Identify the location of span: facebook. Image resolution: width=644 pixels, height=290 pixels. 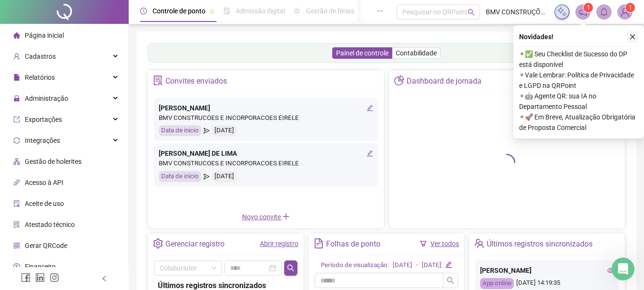
(26, 277).